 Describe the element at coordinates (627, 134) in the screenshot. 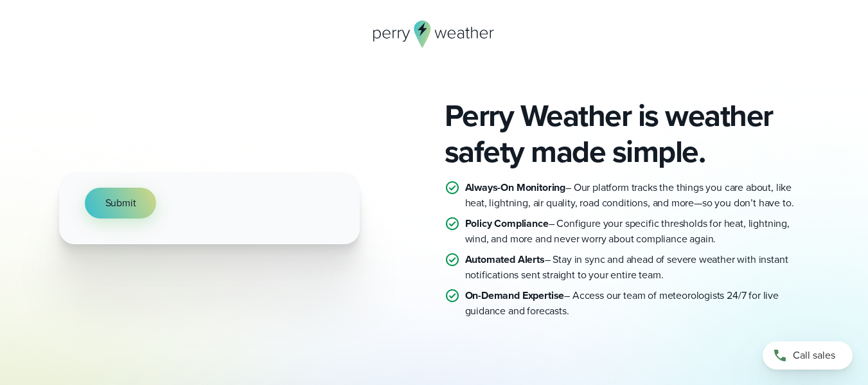

I see `h2: Perry Weather is weather safety made simple.` at that location.